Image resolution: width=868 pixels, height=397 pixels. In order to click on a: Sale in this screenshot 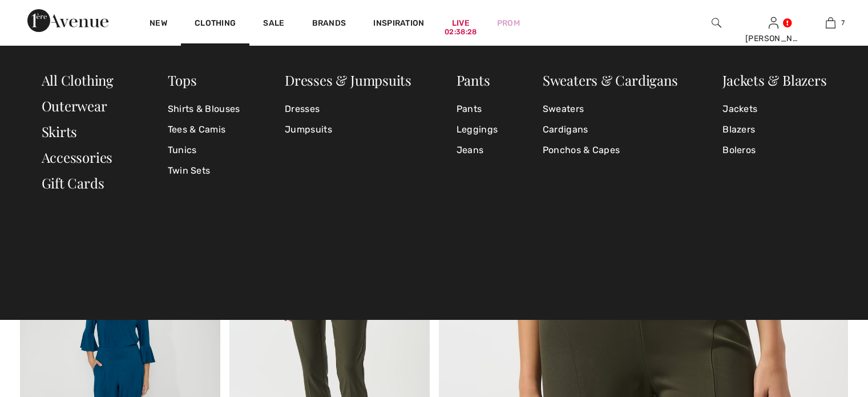, I will do `click(273, 24)`.